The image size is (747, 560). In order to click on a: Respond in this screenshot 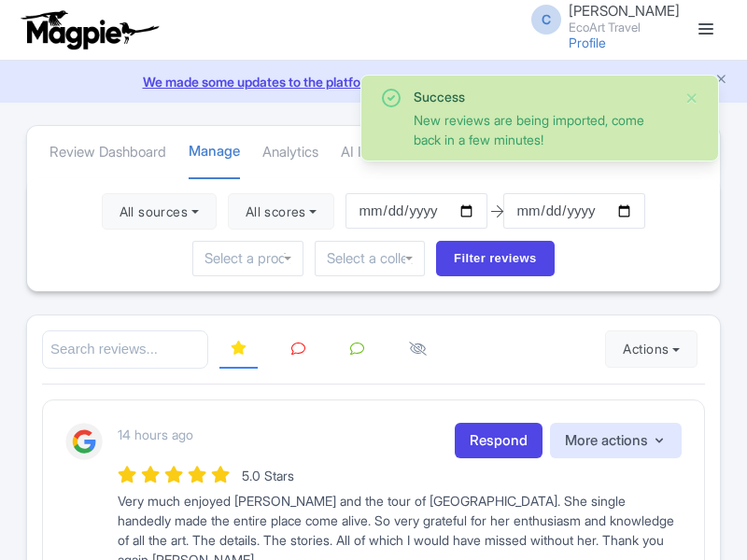, I will do `click(499, 441)`.